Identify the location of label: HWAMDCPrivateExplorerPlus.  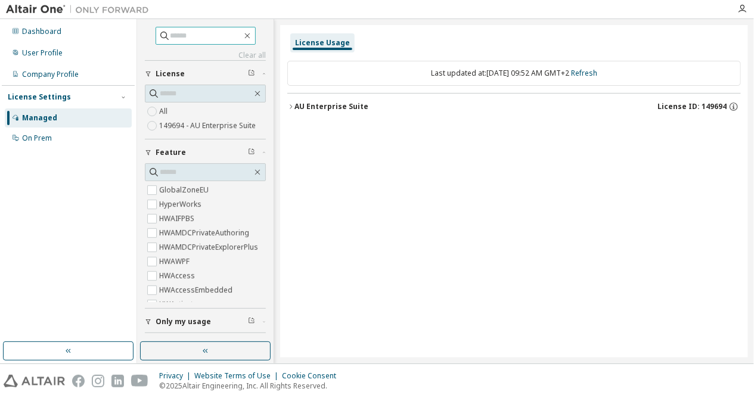
(210, 247).